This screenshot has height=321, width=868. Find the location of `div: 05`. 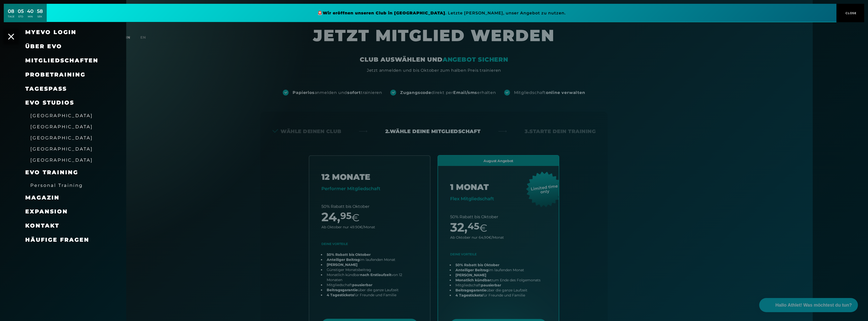

div: 05 is located at coordinates (20, 11).